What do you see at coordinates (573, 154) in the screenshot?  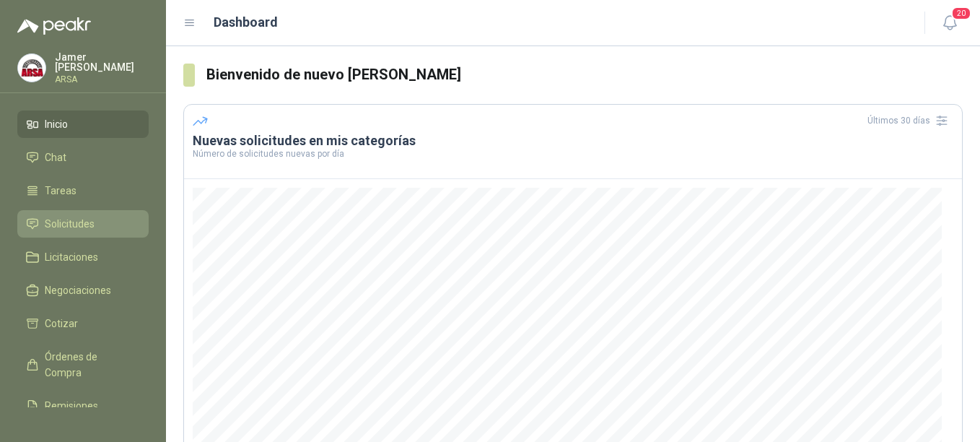 I see `p: Número de solicitudes nuevas por día` at bounding box center [573, 154].